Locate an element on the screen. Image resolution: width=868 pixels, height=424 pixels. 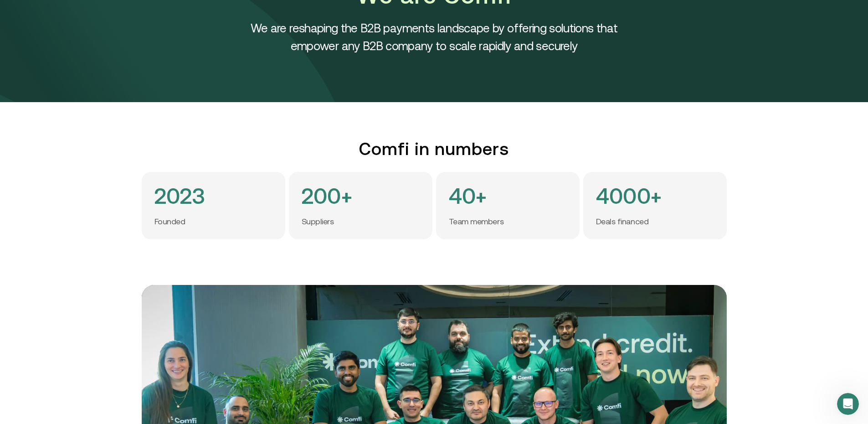
h4: 200+ is located at coordinates (327, 196).